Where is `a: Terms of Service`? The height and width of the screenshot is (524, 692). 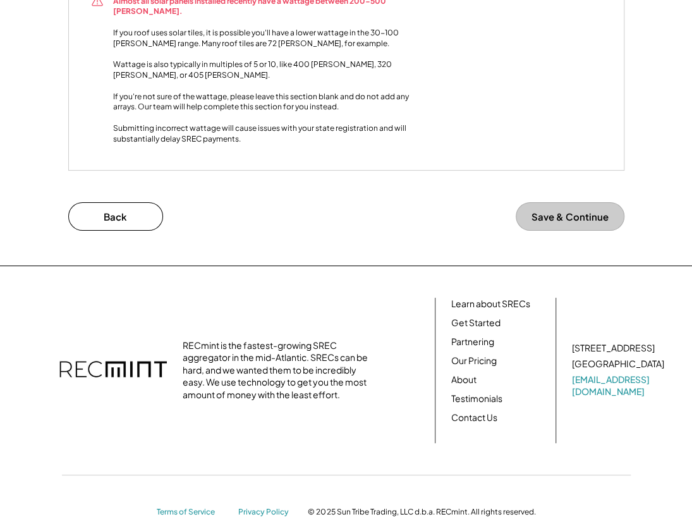
a: Terms of Service is located at coordinates (192, 512).